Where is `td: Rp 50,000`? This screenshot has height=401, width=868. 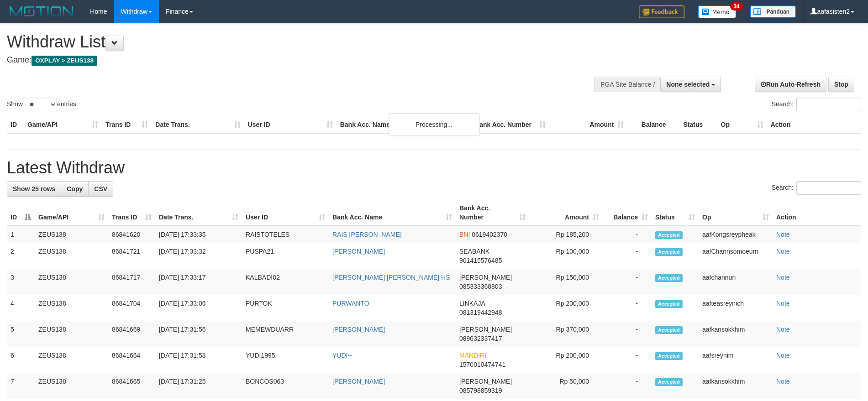
td: Rp 50,000 is located at coordinates (566, 386).